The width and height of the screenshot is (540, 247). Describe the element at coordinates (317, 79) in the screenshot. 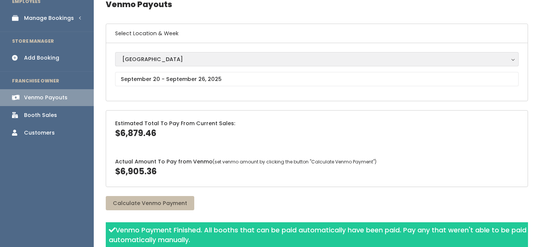

I see `input: September 20 - September 26, 2025` at that location.